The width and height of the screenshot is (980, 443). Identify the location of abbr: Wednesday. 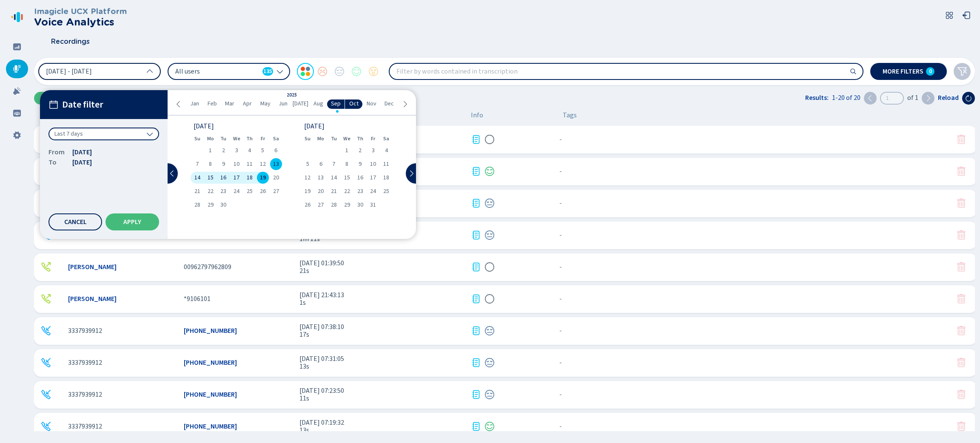
(237, 138).